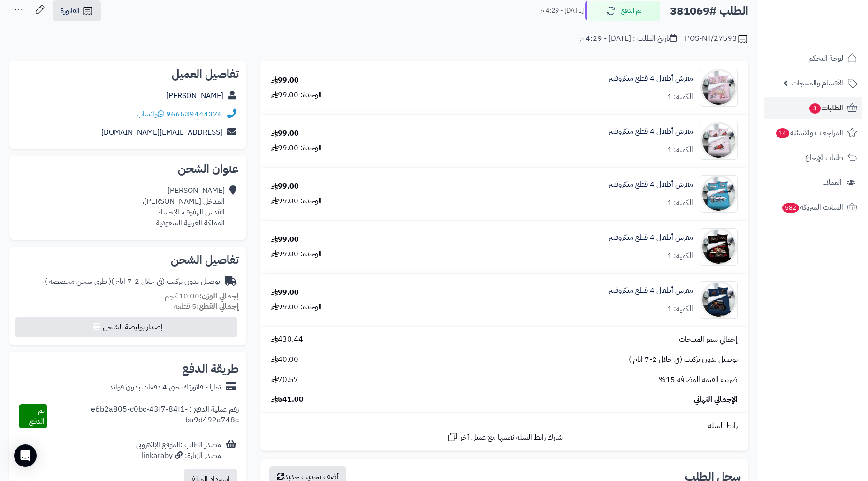  Describe the element at coordinates (143, 416) in the screenshot. I see `div: رقم عملية الدفع : e6b2a805-c0bc-43f7-84f1-ba9d492a748c` at that location.